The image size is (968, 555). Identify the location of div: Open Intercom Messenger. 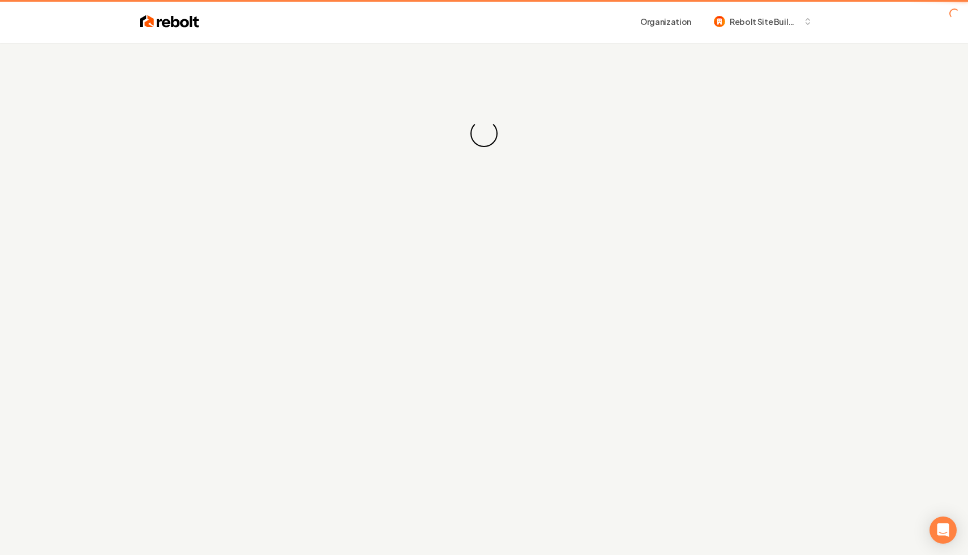
(943, 530).